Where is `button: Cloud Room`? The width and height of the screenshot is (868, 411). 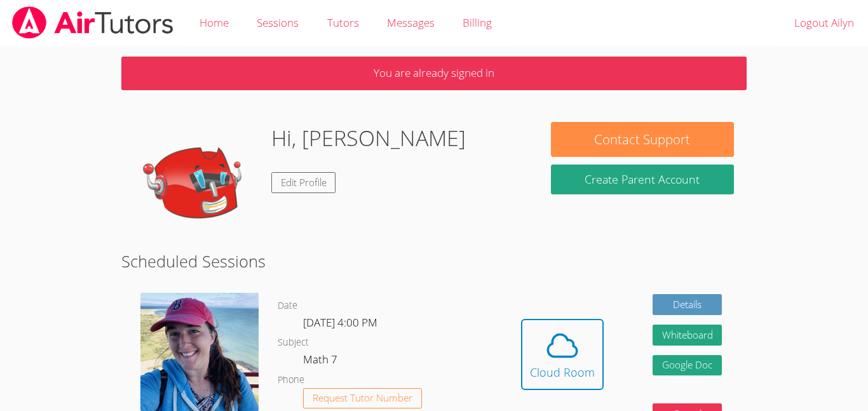
button: Cloud Room is located at coordinates (562, 355).